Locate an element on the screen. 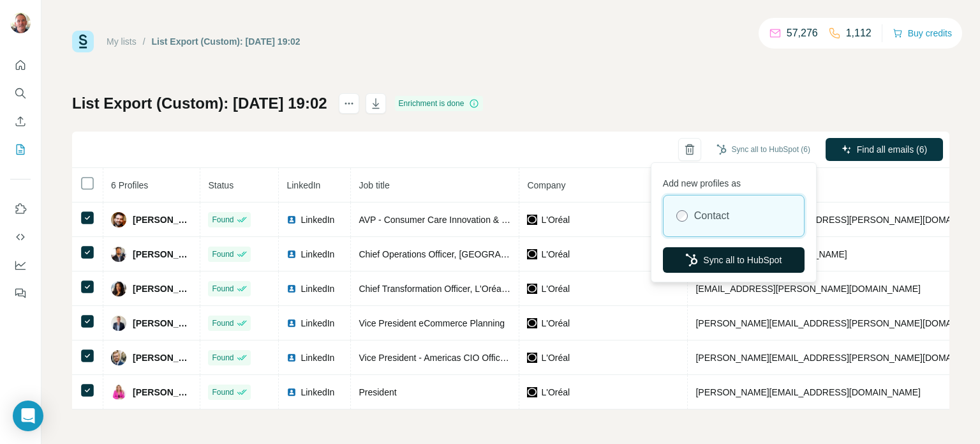 The height and width of the screenshot is (444, 980). button: Quick start is located at coordinates (21, 65).